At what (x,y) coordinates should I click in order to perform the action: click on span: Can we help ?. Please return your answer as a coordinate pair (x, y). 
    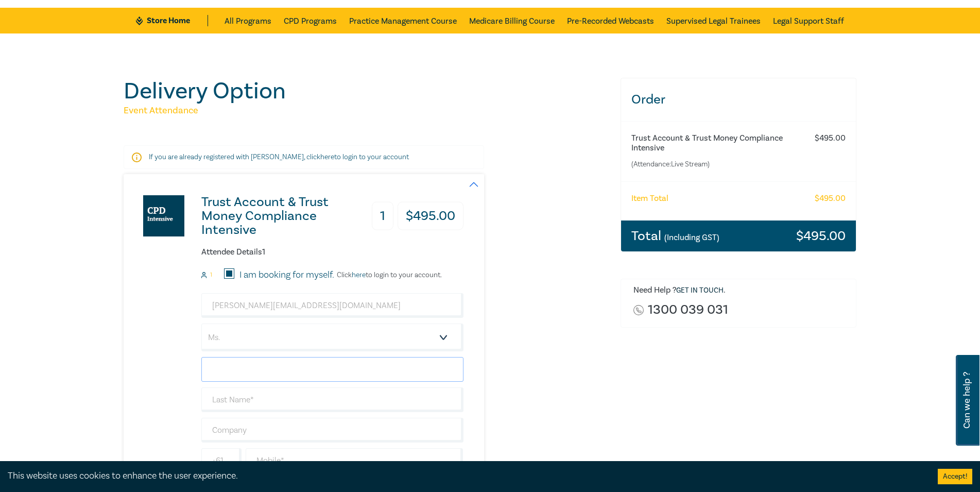
    Looking at the image, I should click on (967, 400).